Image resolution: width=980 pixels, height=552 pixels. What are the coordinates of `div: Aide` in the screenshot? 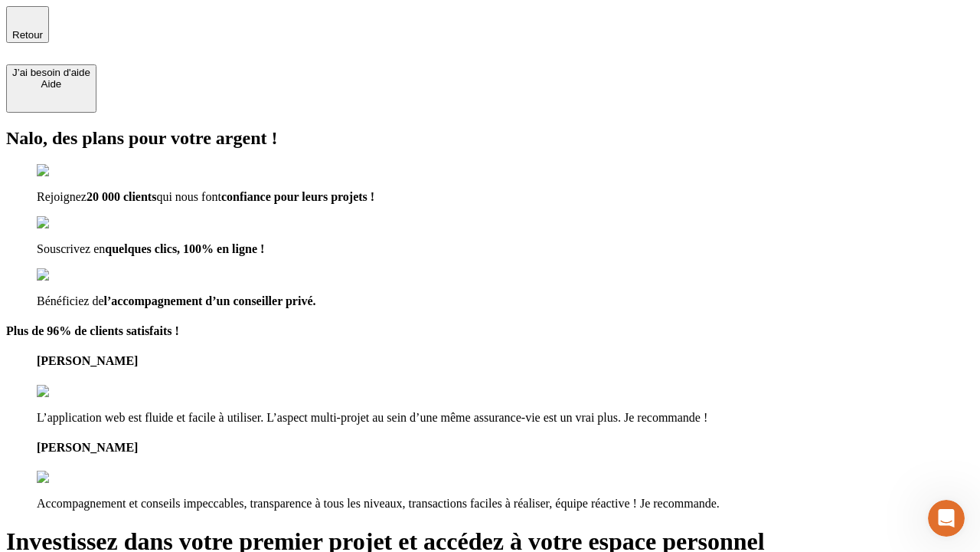 It's located at (51, 83).